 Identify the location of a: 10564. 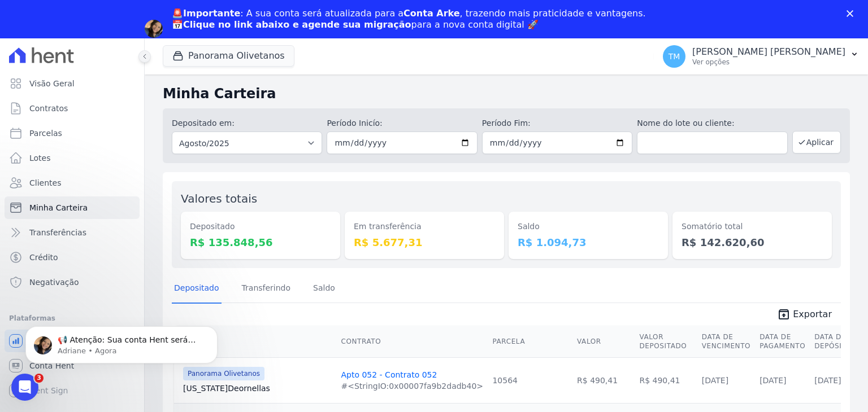
(504, 380).